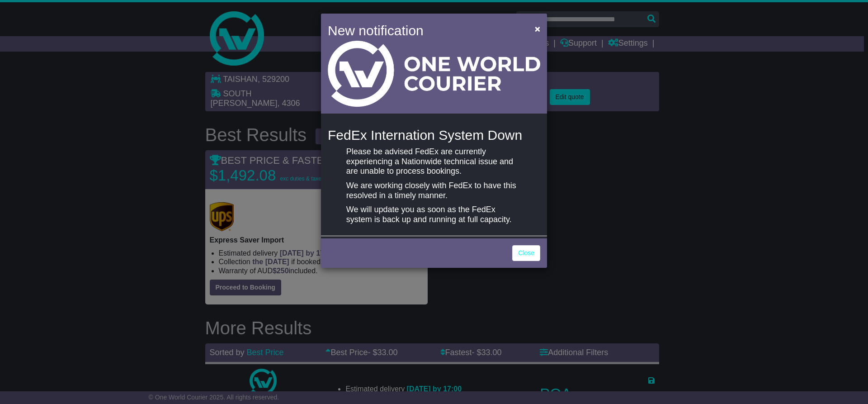 The width and height of the screenshot is (868, 404). Describe the element at coordinates (526, 253) in the screenshot. I see `a: Close` at that location.